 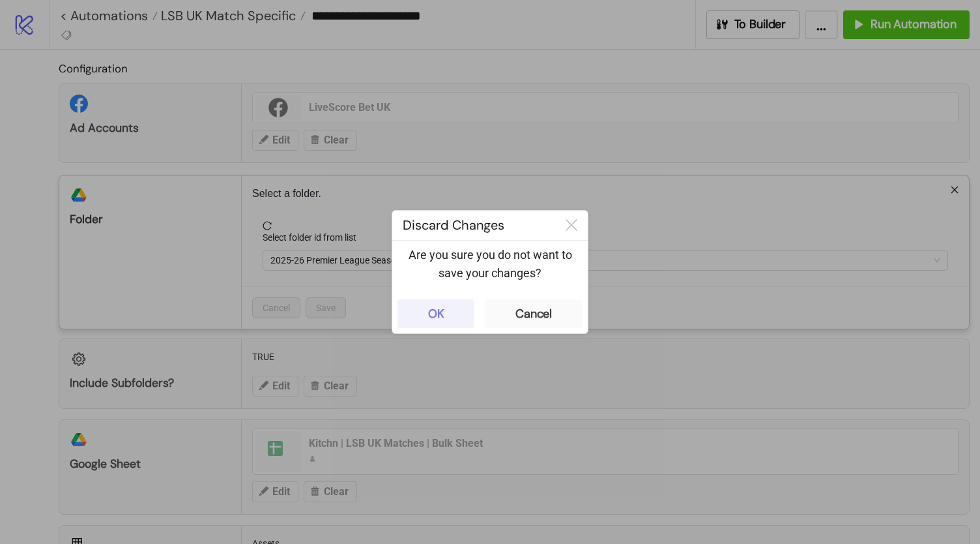 I want to click on div: Cancel, so click(x=533, y=314).